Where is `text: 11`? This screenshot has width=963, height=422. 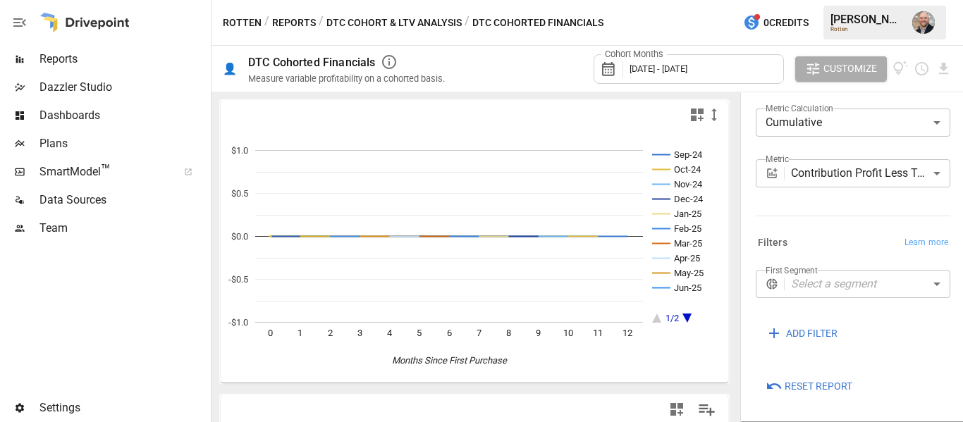 text: 11 is located at coordinates (598, 333).